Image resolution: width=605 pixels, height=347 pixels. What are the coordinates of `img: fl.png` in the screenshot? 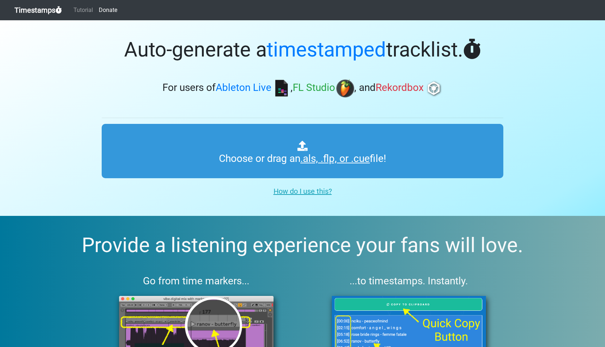 It's located at (345, 88).